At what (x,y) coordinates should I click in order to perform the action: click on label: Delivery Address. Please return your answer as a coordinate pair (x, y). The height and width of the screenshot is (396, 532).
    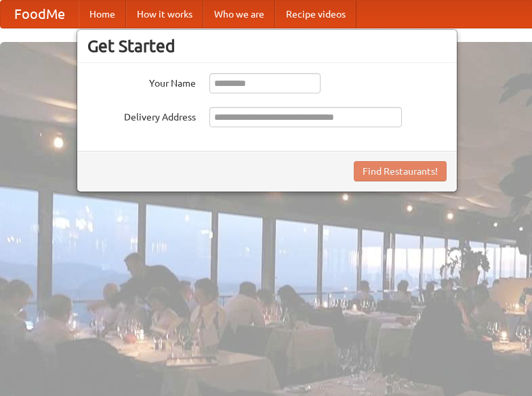
    Looking at the image, I should click on (141, 115).